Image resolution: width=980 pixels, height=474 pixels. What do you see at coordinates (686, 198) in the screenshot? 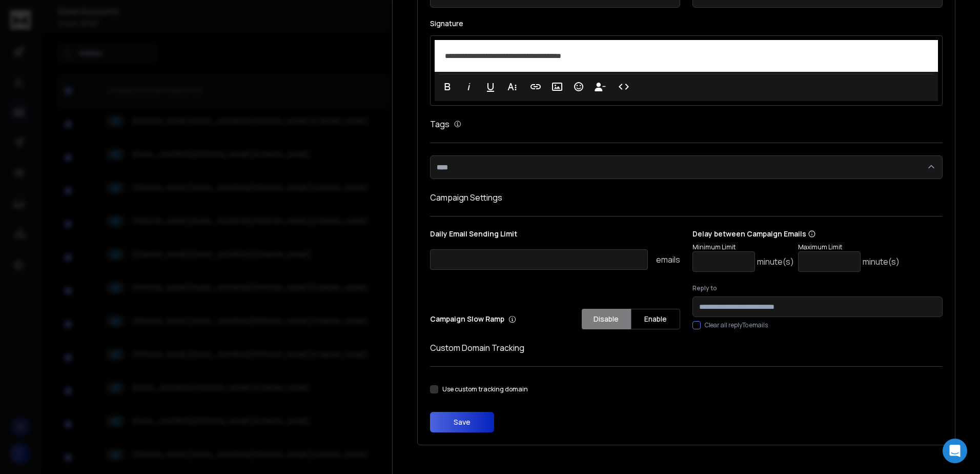
I see `h1: Campaign Settings` at bounding box center [686, 198].